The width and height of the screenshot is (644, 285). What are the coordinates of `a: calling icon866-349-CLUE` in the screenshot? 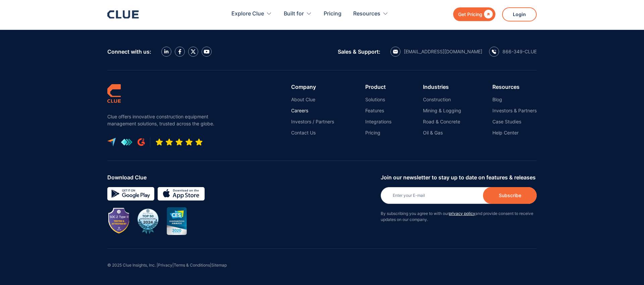 It's located at (513, 52).